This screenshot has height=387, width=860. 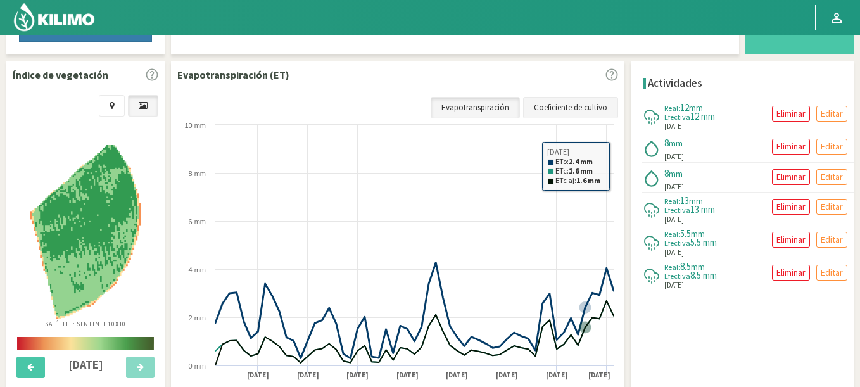 I want to click on a: Evapotranspiración, so click(x=475, y=108).